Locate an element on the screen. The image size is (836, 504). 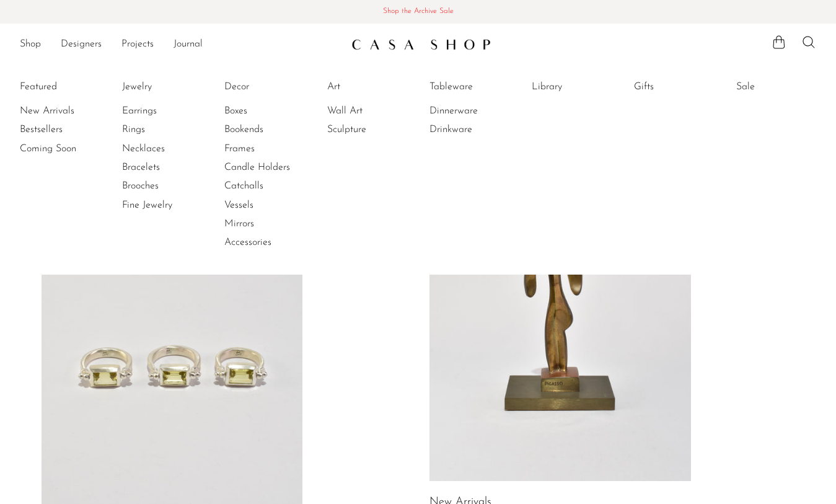
a: Candle Holders is located at coordinates (271, 167).